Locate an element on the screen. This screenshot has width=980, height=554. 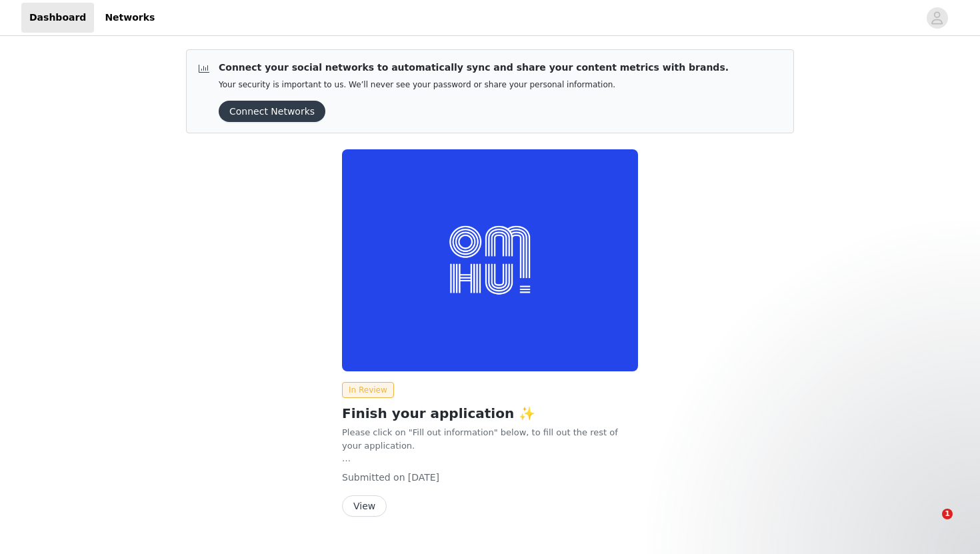
img: OMHU is located at coordinates (490, 260).